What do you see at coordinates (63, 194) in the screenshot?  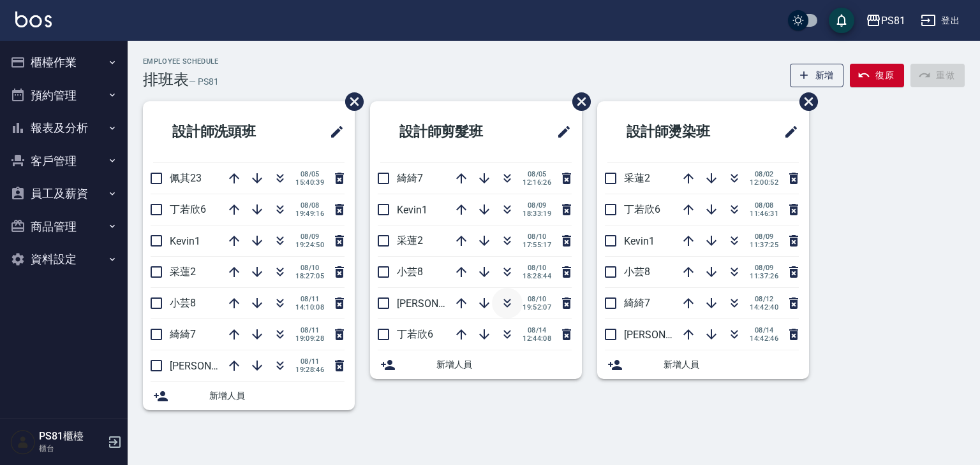 I see `button: 員工及薪資` at bounding box center [63, 194].